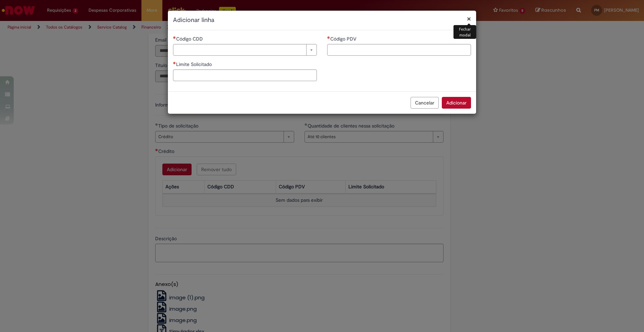 The height and width of the screenshot is (332, 644). I want to click on a: Limpar campo Código CDD, so click(245, 50).